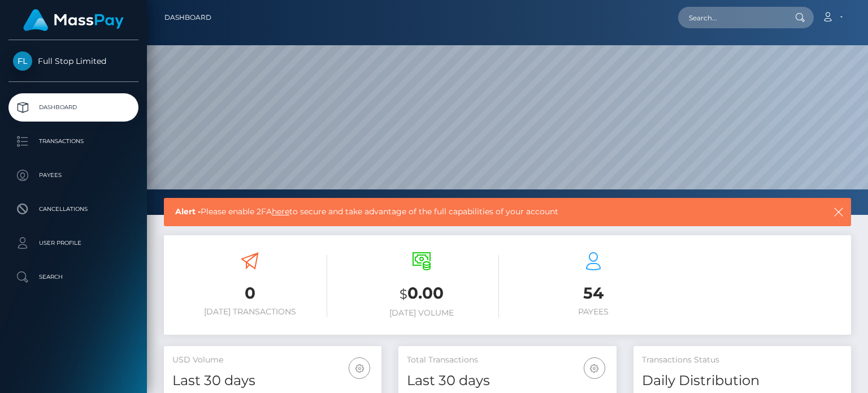 This screenshot has width=868, height=393. I want to click on a: Payees, so click(74, 175).